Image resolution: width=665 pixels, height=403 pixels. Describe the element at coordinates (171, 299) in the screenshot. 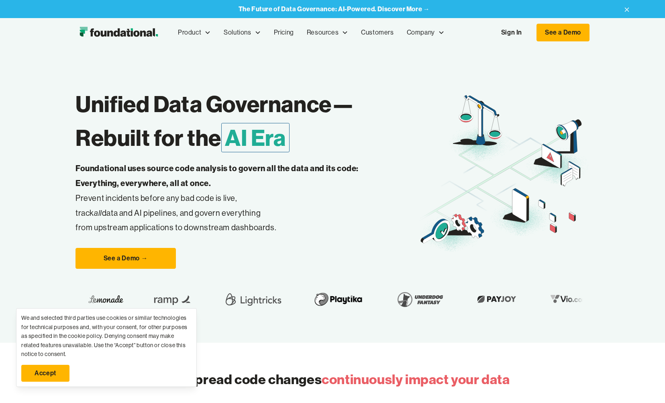

I see `img: Ramp` at that location.